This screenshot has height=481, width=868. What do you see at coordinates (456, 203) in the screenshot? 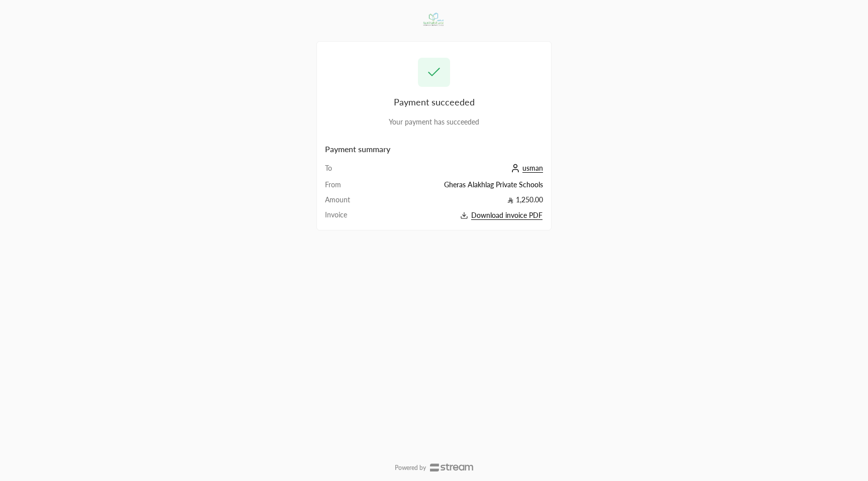
I see `td: 1,250.00` at bounding box center [456, 203].